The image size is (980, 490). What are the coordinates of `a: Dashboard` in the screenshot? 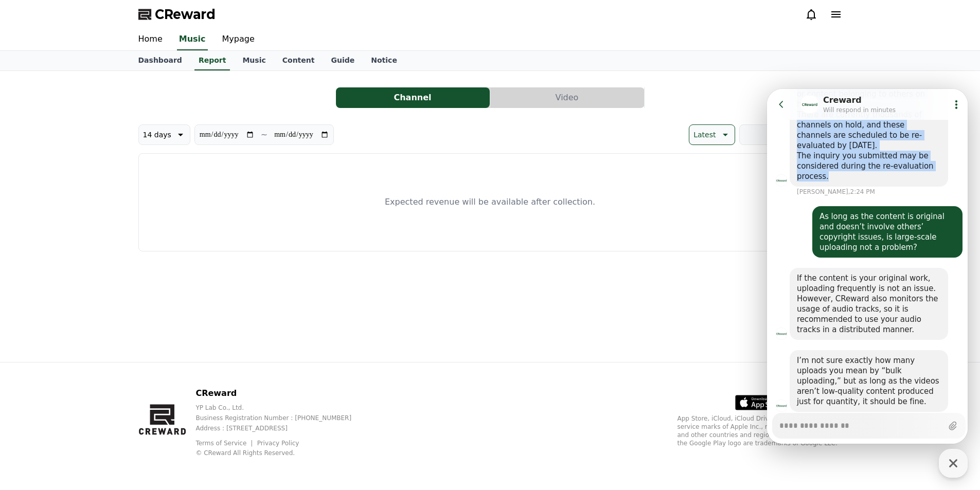 It's located at (160, 61).